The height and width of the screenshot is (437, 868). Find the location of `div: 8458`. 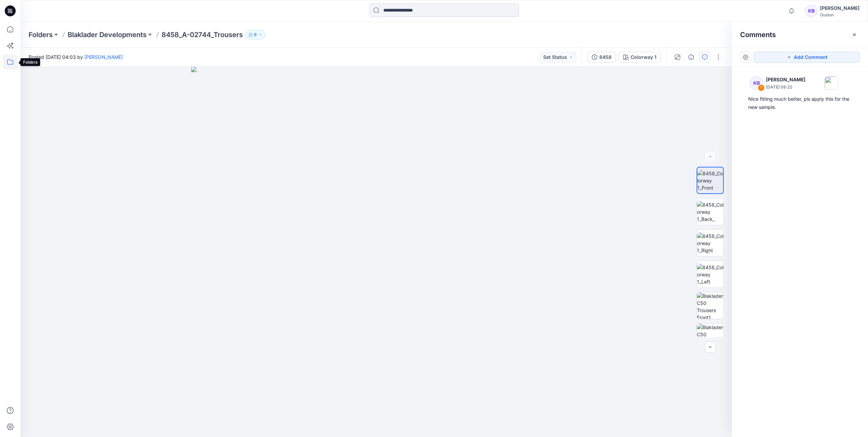

div: 8458 is located at coordinates (605, 57).